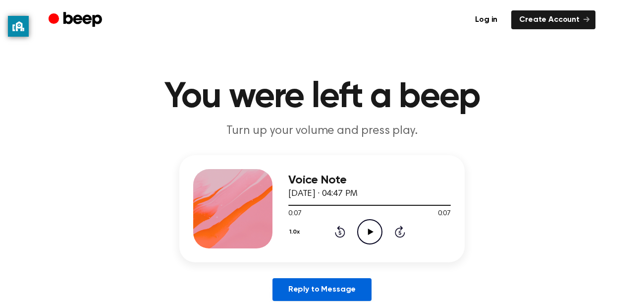  What do you see at coordinates (18, 26) in the screenshot?
I see `button: privacy banner` at bounding box center [18, 26].